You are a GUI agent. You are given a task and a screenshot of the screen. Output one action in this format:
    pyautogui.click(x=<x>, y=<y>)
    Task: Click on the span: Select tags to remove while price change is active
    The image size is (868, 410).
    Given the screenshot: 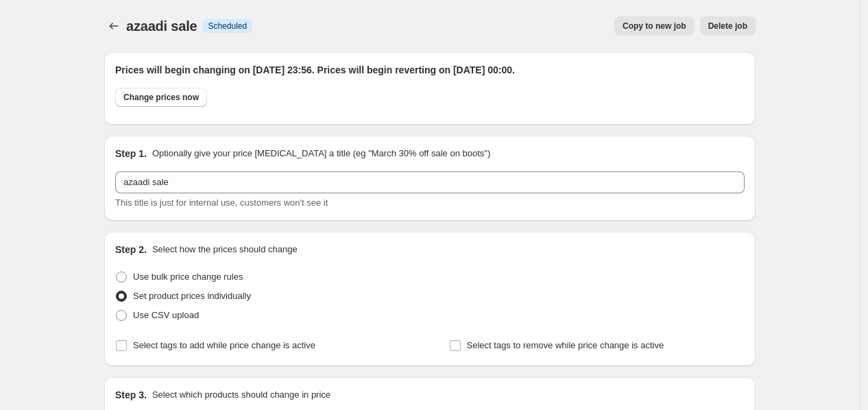 What is the action you would take?
    pyautogui.click(x=565, y=345)
    